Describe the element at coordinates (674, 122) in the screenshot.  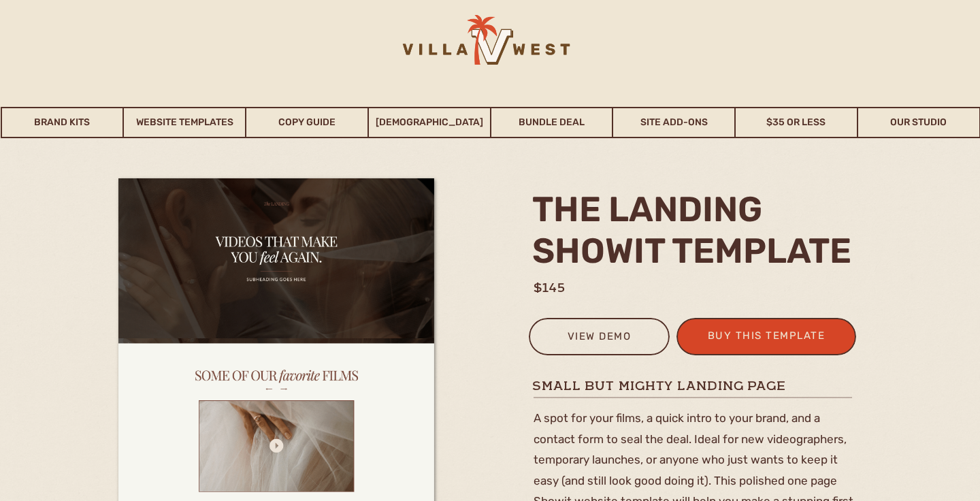
I see `a: Site Add-Ons` at that location.